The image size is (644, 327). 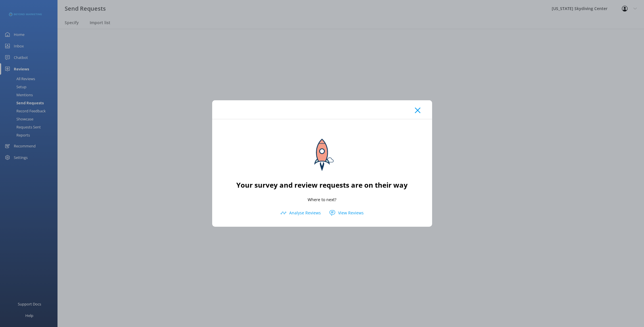 What do you see at coordinates (301, 213) in the screenshot?
I see `button: Analyse Reviews` at bounding box center [301, 213].